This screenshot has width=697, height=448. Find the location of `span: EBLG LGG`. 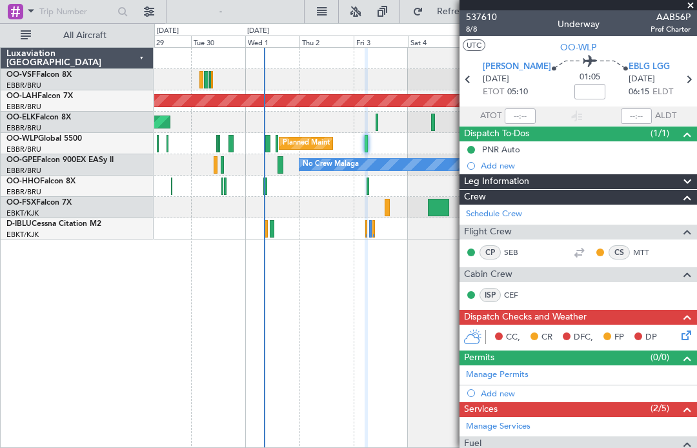

span: EBLG LGG is located at coordinates (649, 67).